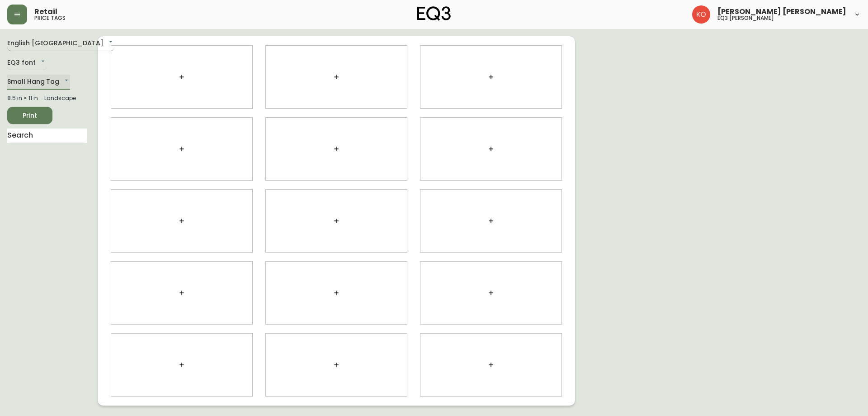  What do you see at coordinates (30, 115) in the screenshot?
I see `span: Print` at bounding box center [30, 115].